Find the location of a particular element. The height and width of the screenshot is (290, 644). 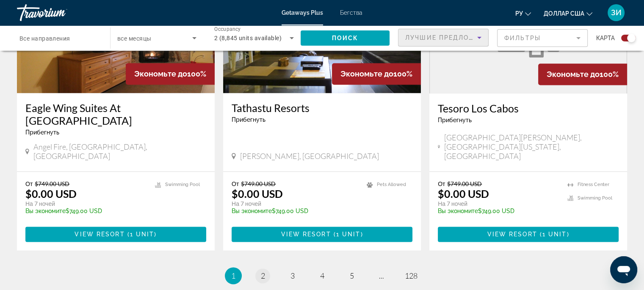

nav: Pagination is located at coordinates (322, 276).